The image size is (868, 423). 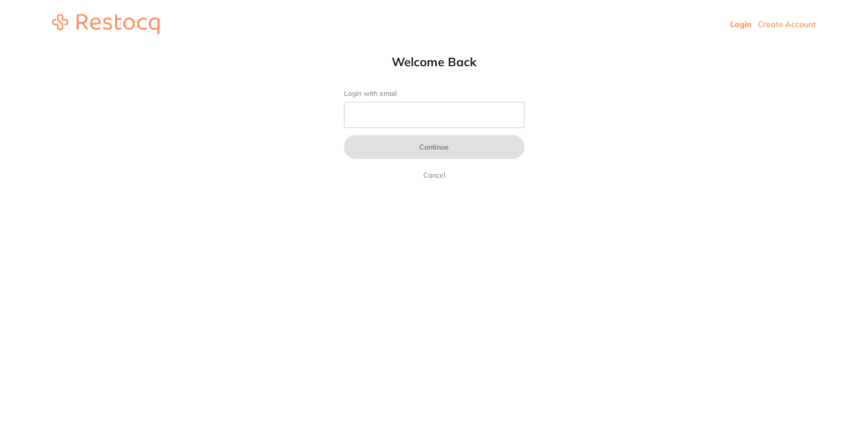 What do you see at coordinates (435, 147) in the screenshot?
I see `button: Continue` at bounding box center [435, 147].